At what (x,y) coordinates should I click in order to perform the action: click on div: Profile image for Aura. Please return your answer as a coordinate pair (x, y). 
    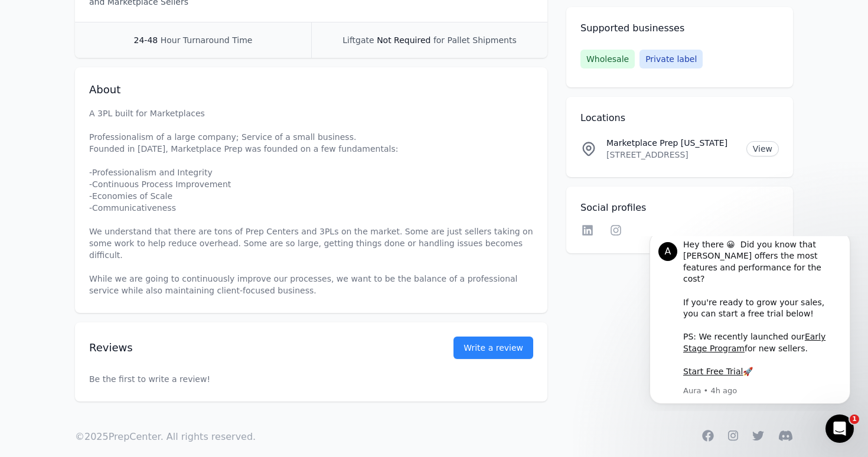
    Looking at the image, I should click on (36, 15).